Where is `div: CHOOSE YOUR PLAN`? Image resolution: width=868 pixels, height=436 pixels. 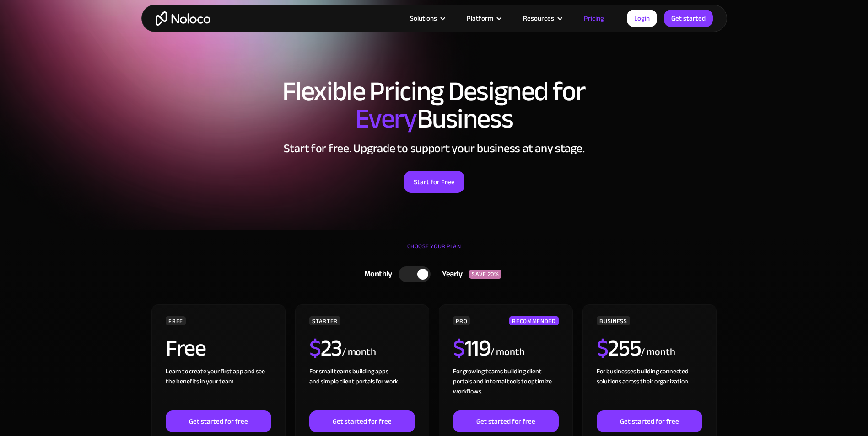
div: CHOOSE YOUR PLAN is located at coordinates (434, 251).